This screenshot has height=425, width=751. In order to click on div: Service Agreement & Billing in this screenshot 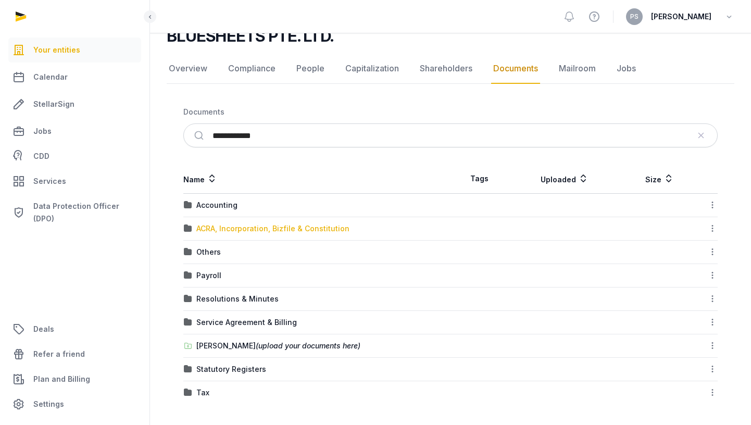, I will do `click(246, 323)`.